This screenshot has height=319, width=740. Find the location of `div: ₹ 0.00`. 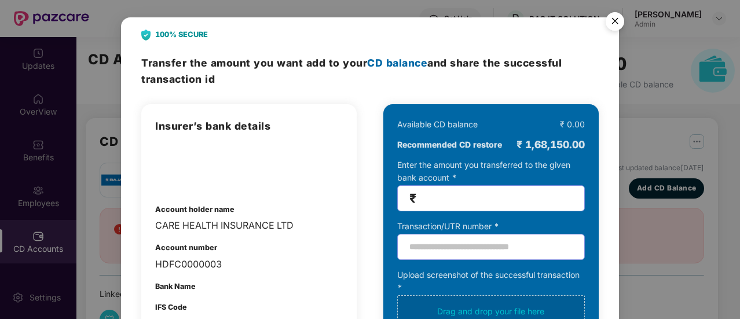

div: ₹ 0.00 is located at coordinates (572, 125).